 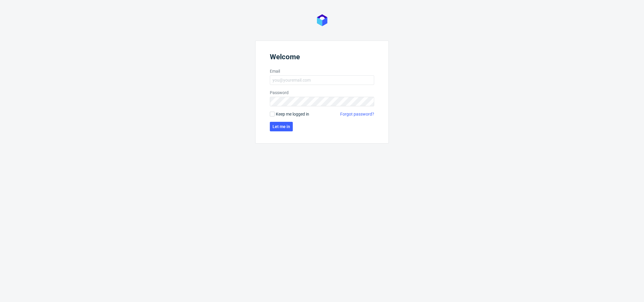 I want to click on input: you@youremail.com, so click(x=322, y=80).